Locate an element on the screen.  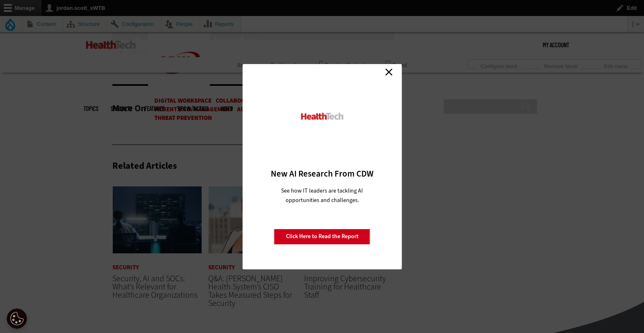
img: HealthTech_0_0.png is located at coordinates (322, 116).